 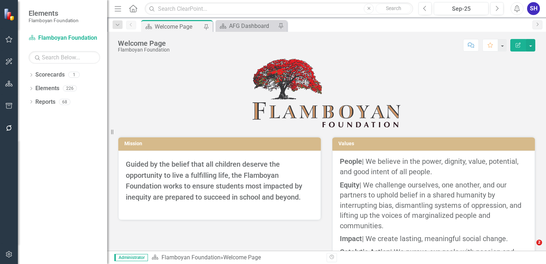 I want to click on strong: Catalytic Action, so click(x=365, y=251).